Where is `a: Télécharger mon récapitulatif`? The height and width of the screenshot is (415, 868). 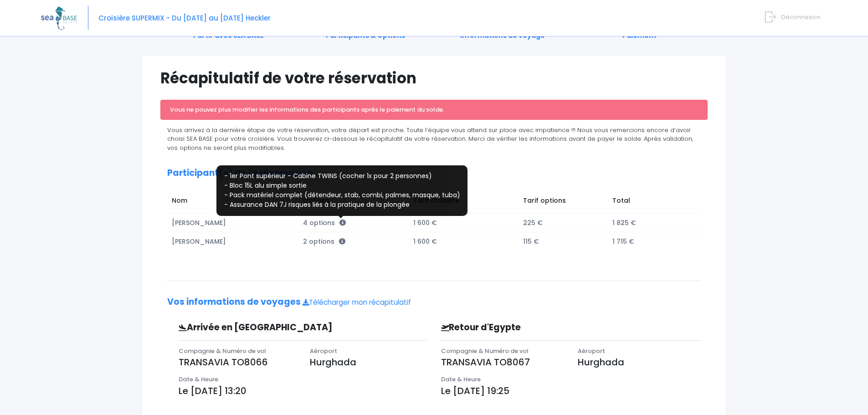
a: Télécharger mon récapitulatif is located at coordinates (357, 302).